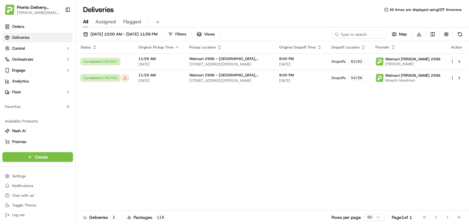  Describe the element at coordinates (38, 38) in the screenshot. I see `a: Deliveries` at that location.